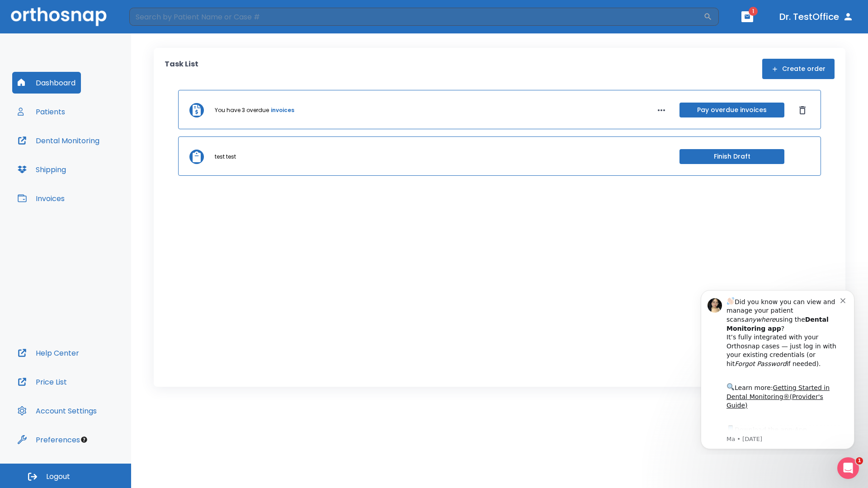 Image resolution: width=868 pixels, height=488 pixels. What do you see at coordinates (91, 110) in the screenshot?
I see `a: Getting Started in Dental Monitoring` at bounding box center [91, 110].